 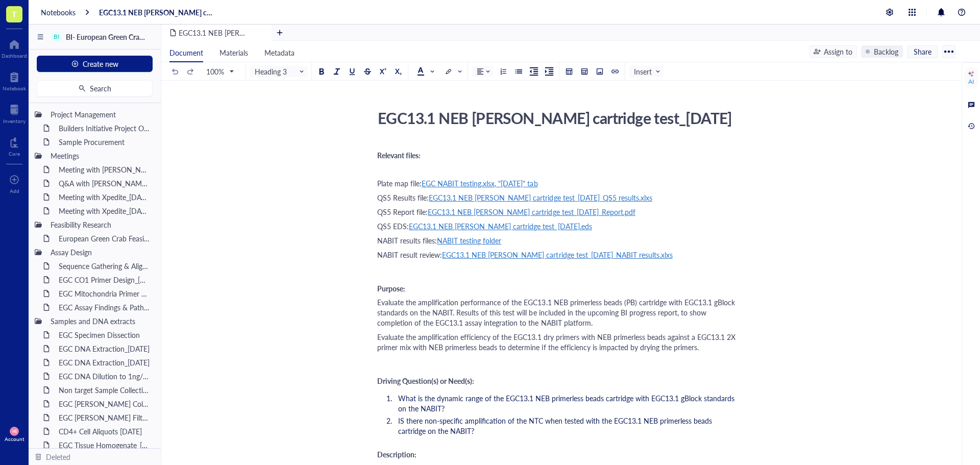 I want to click on div: Notebook, so click(x=14, y=88).